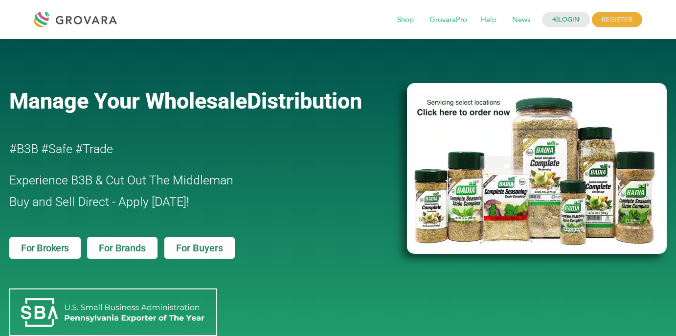  Describe the element at coordinates (488, 20) in the screenshot. I see `span: Help` at that location.